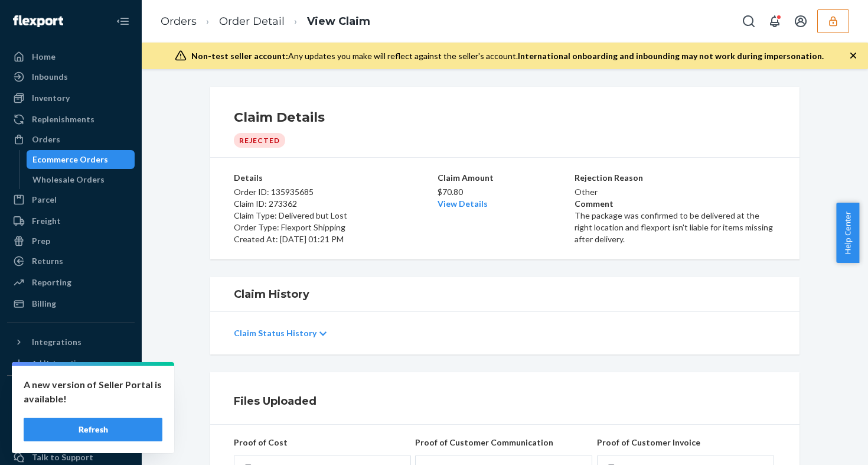 This screenshot has width=868, height=465. Describe the element at coordinates (505, 192) in the screenshot. I see `p: $70.80` at that location.